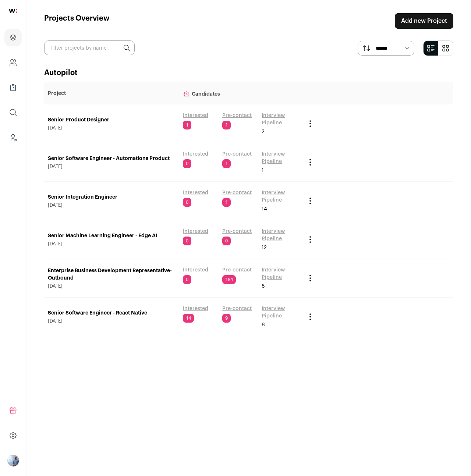  Describe the element at coordinates (112, 236) in the screenshot. I see `a: Senior Machine Learning Engineer - Edge AI` at that location.